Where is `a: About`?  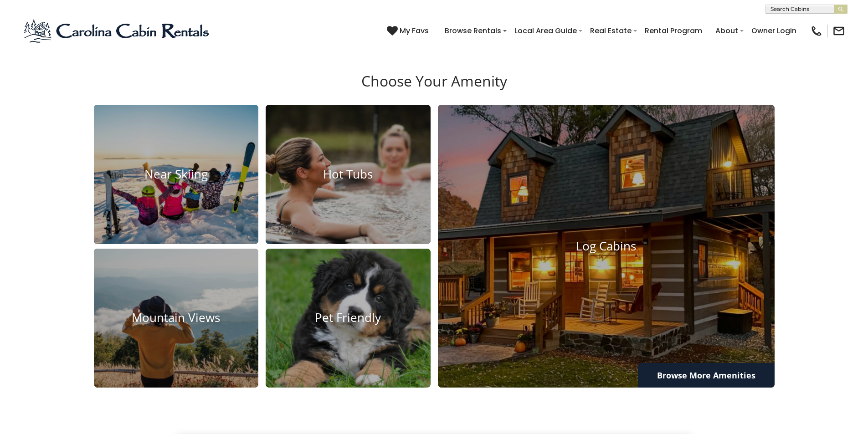
a: About is located at coordinates (726, 30).